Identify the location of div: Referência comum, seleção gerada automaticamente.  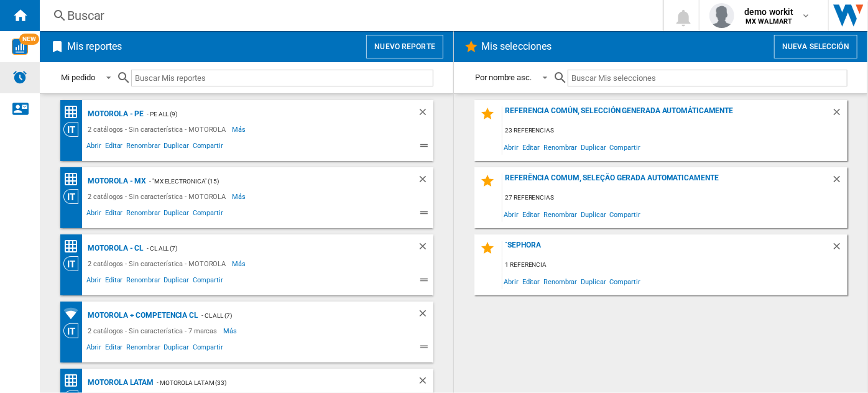
(666, 182).